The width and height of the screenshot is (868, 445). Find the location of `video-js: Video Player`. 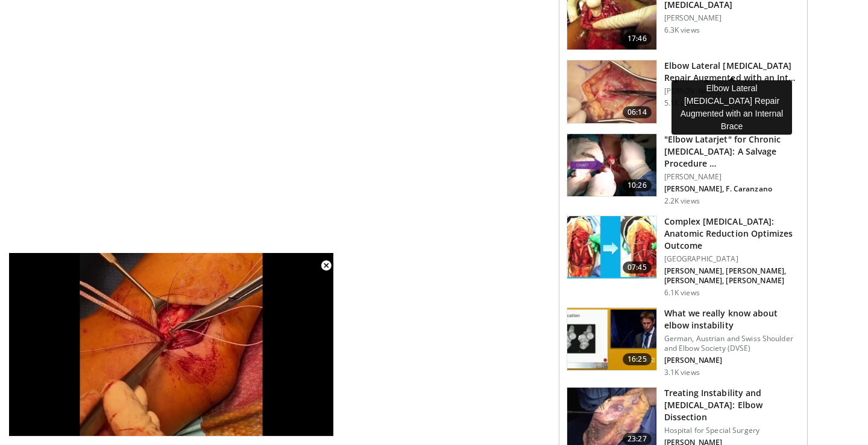

video-js: Video Player is located at coordinates (171, 345).